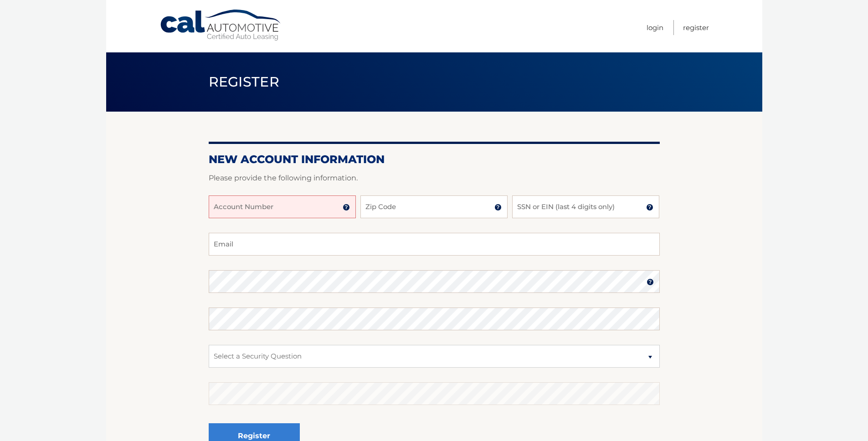  I want to click on span: Register, so click(244, 82).